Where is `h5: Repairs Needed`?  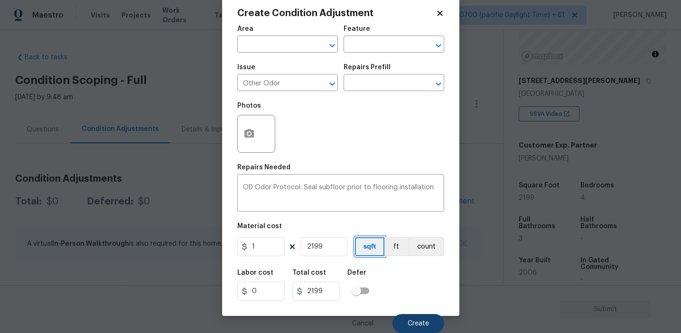
h5: Repairs Needed is located at coordinates (264, 167).